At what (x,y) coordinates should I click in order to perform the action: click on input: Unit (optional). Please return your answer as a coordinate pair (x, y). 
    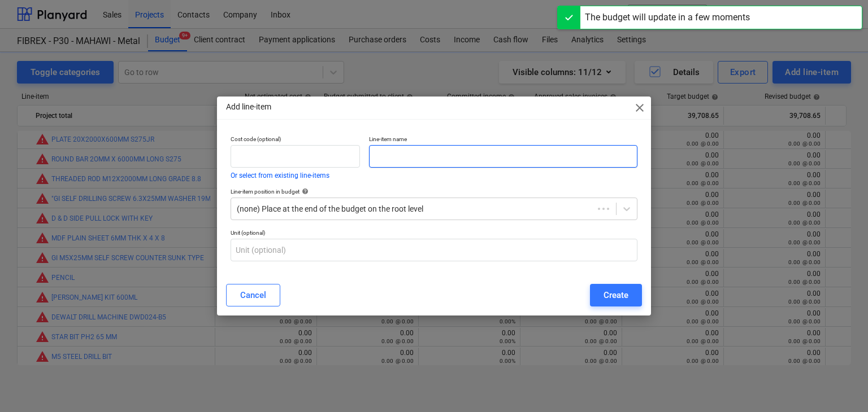
    Looking at the image, I should click on (434, 250).